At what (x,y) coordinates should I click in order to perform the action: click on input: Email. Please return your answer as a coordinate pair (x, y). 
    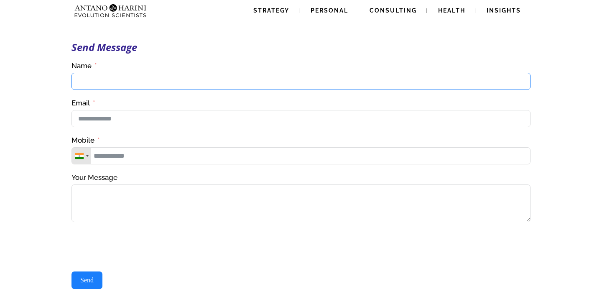
    Looking at the image, I should click on (301, 118).